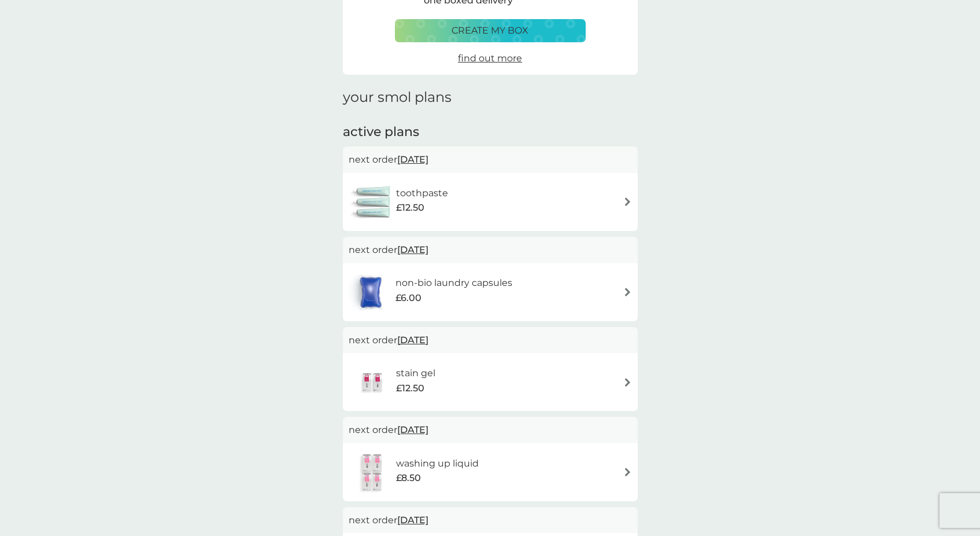 The width and height of the screenshot is (980, 536). I want to click on span: £6.00, so click(408, 298).